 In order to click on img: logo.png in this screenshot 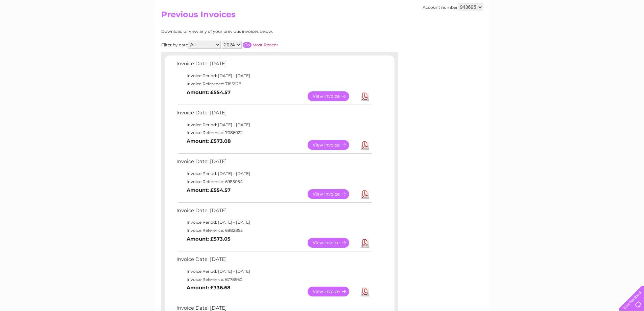, I will do `click(40, 28)`.